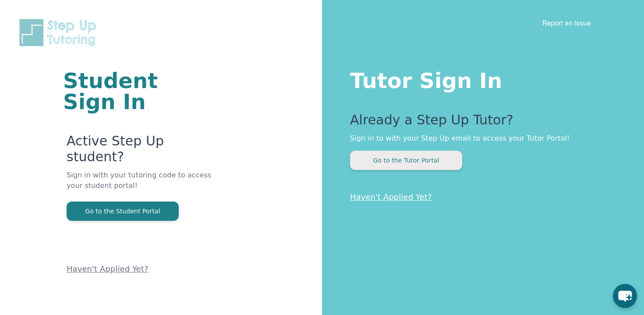  Describe the element at coordinates (406, 160) in the screenshot. I see `a: Go to the Tutor Portal` at that location.